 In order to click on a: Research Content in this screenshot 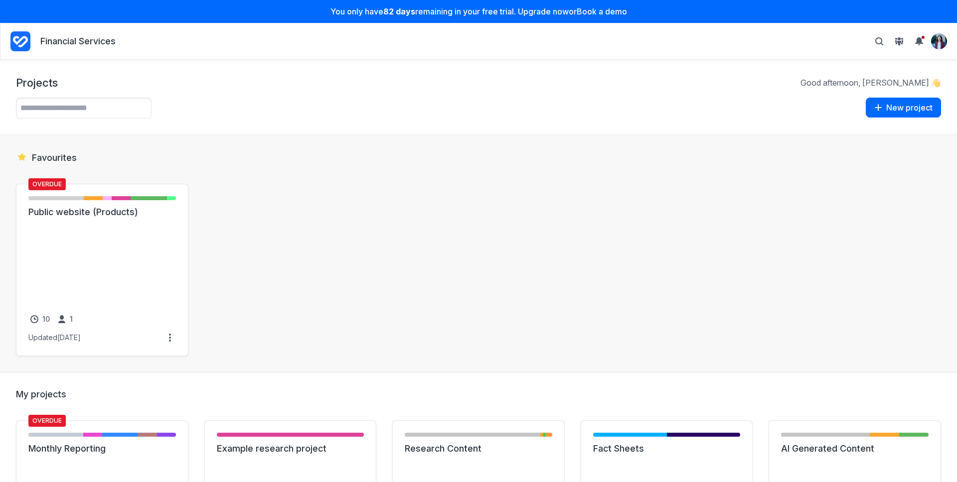, I will do `click(478, 449)`.